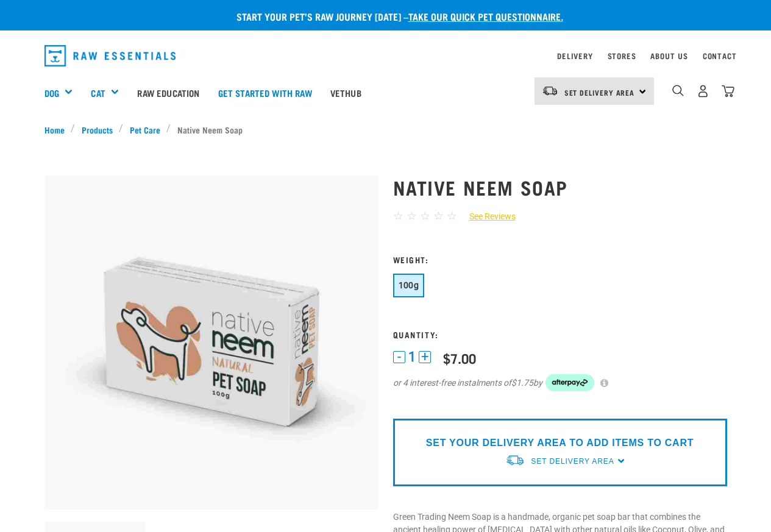 This screenshot has height=532, width=771. Describe the element at coordinates (560, 334) in the screenshot. I see `h3: Quantity:` at that location.